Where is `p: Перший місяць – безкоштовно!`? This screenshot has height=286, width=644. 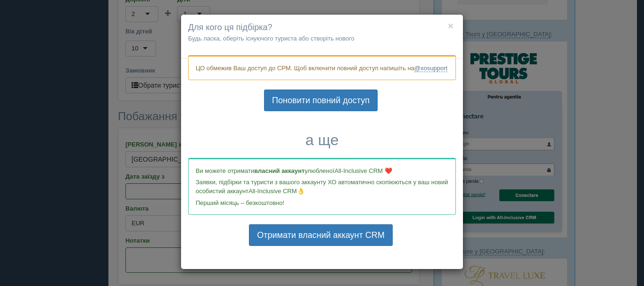
p: Перший місяць – безкоштовно! is located at coordinates (322, 202).